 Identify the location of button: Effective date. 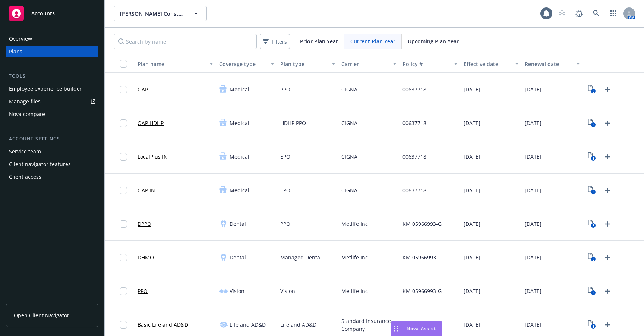
(491, 64).